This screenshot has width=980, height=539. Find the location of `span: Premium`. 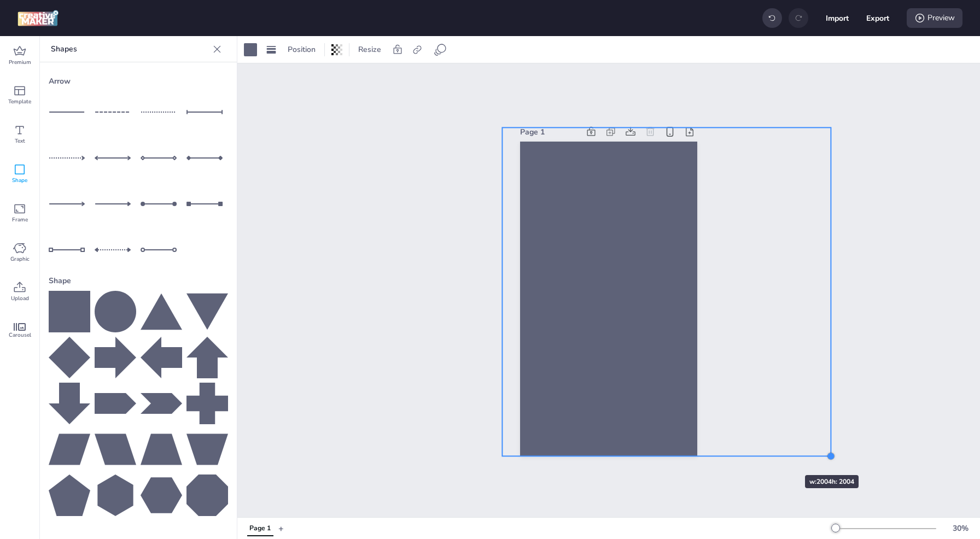

span: Premium is located at coordinates (19, 62).